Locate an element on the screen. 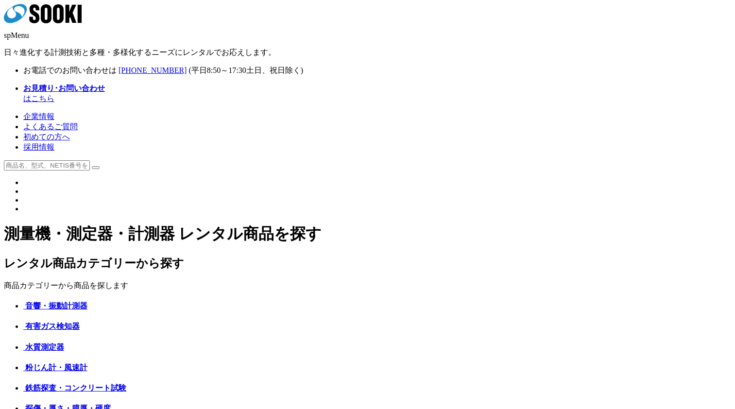 The height and width of the screenshot is (409, 735). span: 鉄筋探査・コンクリート試験 is located at coordinates (76, 388).